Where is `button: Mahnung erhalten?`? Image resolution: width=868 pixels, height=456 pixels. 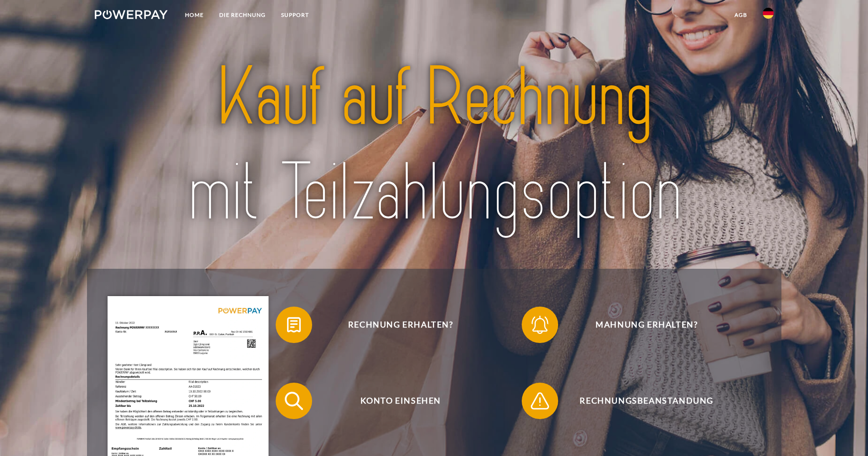 button: Mahnung erhalten? is located at coordinates (640, 325).